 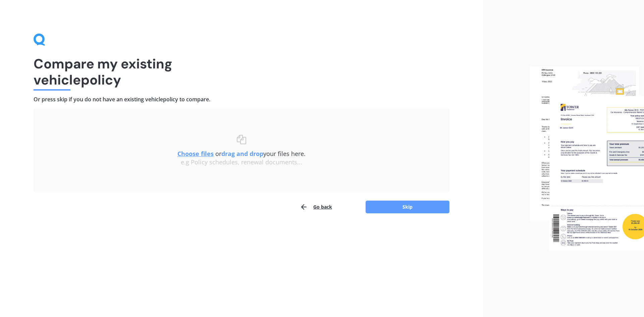 What do you see at coordinates (407, 207) in the screenshot?
I see `button: Skip` at bounding box center [407, 207].